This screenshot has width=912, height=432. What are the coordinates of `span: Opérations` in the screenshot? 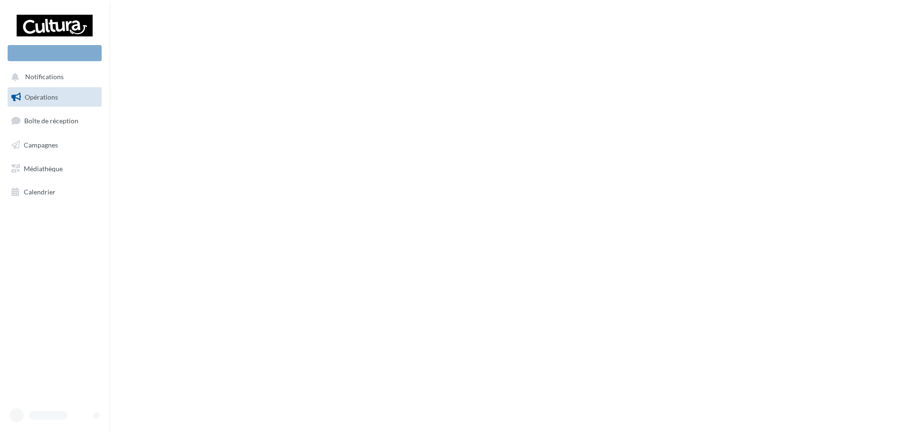 It's located at (41, 97).